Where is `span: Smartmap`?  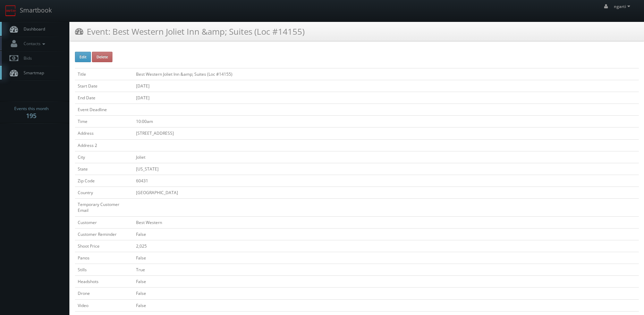 span: Smartmap is located at coordinates (32, 73).